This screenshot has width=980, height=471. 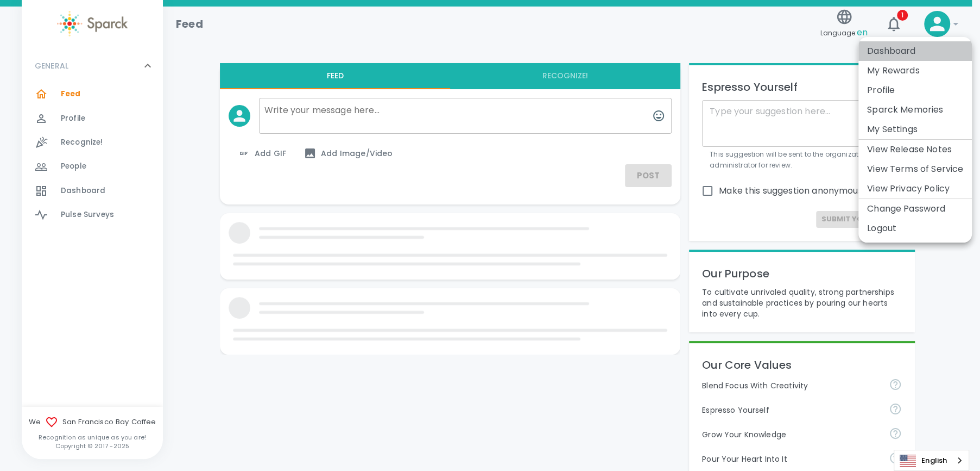 I want to click on a: View Terms of Service, so click(x=915, y=169).